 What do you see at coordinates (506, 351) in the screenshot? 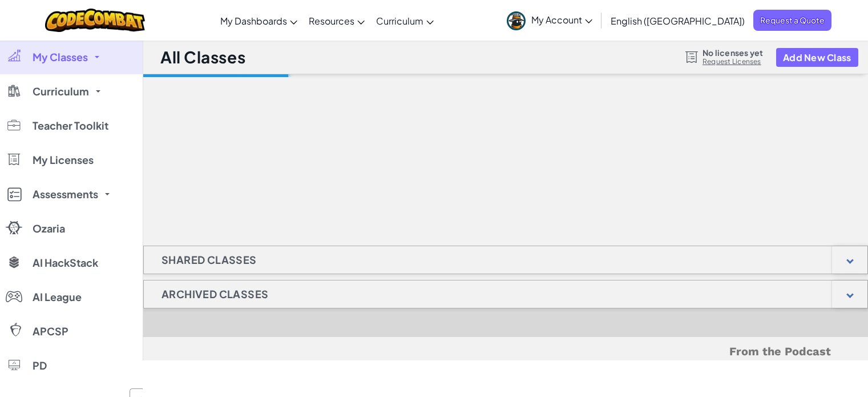
I see `h5: From the Podcast` at bounding box center [506, 351].